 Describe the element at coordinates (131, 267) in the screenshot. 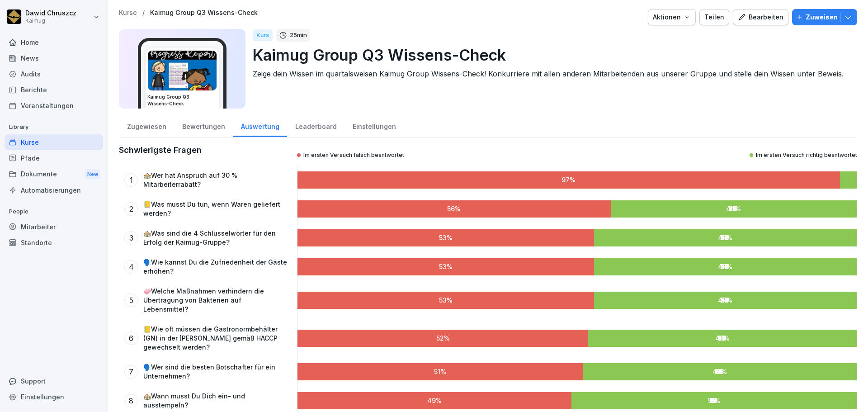

I see `div: 4` at that location.